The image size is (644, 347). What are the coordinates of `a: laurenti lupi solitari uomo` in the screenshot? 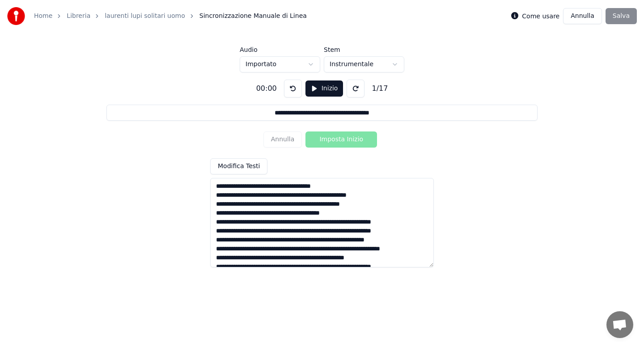 It's located at (145, 16).